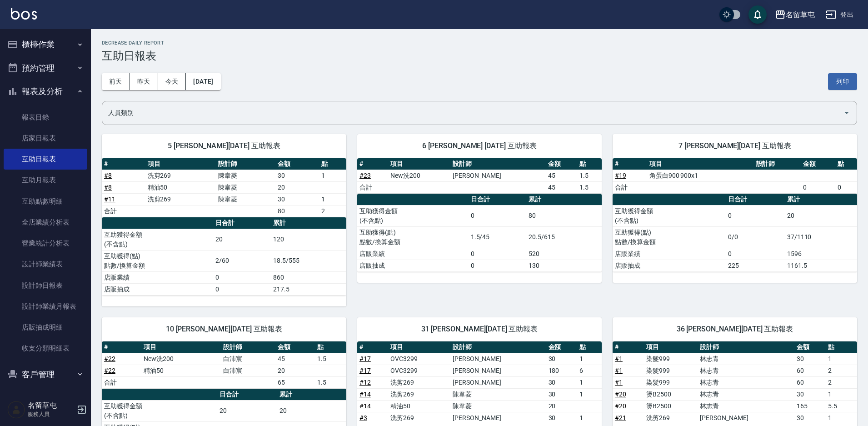 The width and height of the screenshot is (868, 426). Describe the element at coordinates (564, 237) in the screenshot. I see `td: 20.5/615` at that location.